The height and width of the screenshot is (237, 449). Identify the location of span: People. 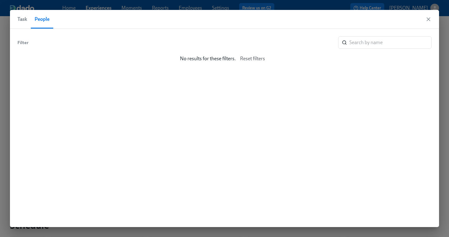
(42, 19).